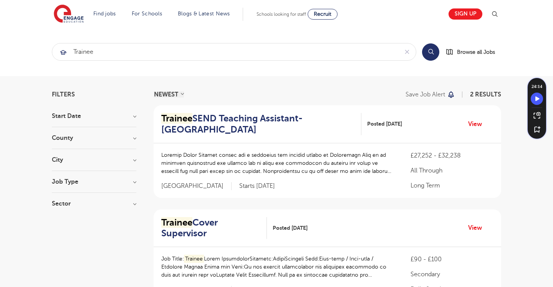 The height and width of the screenshot is (287, 553). Describe the element at coordinates (69, 14) in the screenshot. I see `img: Engage Education` at that location.